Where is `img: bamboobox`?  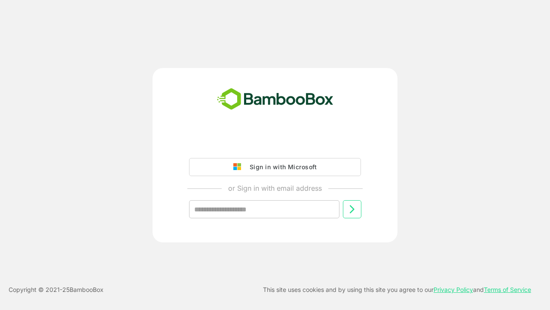
img: bamboobox is located at coordinates (275, 99).